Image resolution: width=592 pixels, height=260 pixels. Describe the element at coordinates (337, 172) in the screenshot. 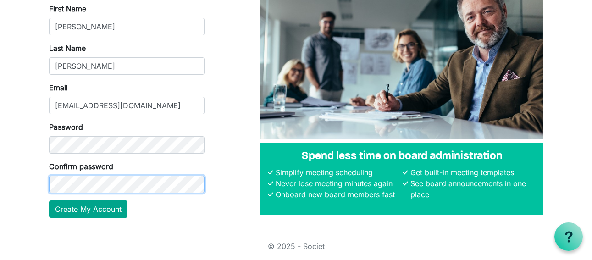

I see `li: Simplify meeting scheduling` at that location.